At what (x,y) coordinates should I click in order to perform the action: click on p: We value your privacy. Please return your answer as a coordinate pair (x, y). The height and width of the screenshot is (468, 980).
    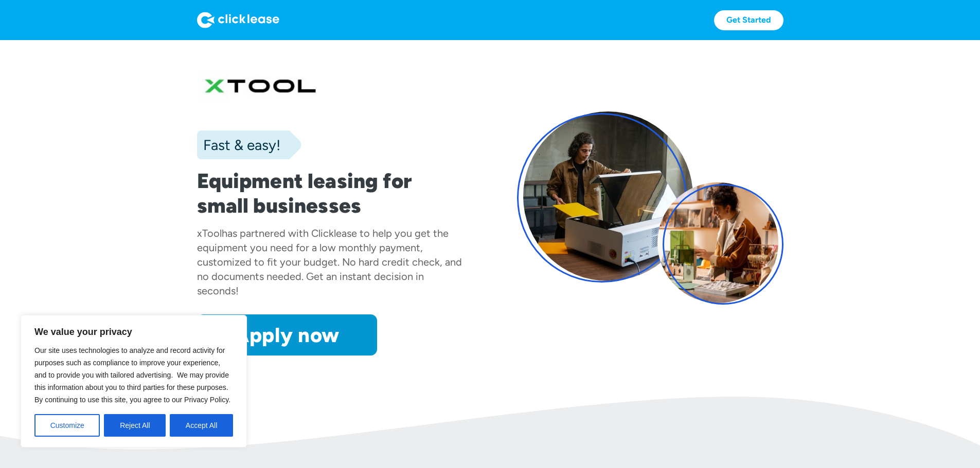
    Looking at the image, I should click on (134, 332).